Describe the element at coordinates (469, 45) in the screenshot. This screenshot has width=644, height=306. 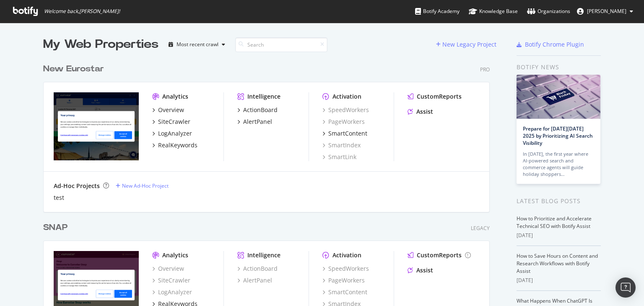
I see `div: New Legacy Project` at that location.